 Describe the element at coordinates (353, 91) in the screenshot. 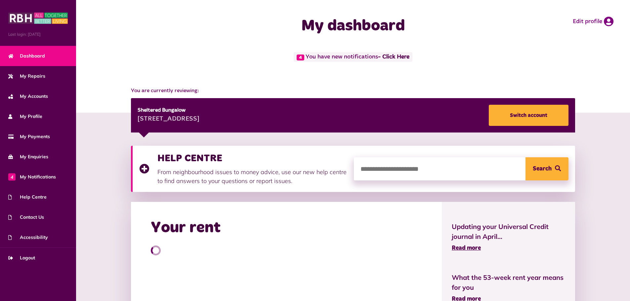

I see `span: You are currently reviewing:` at that location.